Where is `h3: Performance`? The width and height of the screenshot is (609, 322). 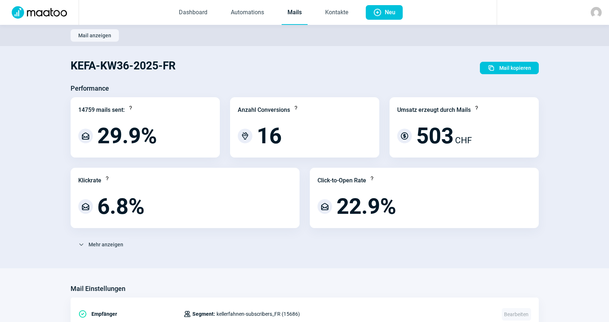
h3: Performance is located at coordinates (90, 88).